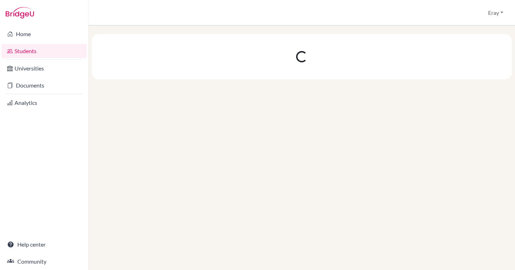 The width and height of the screenshot is (515, 270). Describe the element at coordinates (44, 34) in the screenshot. I see `a: Home` at that location.